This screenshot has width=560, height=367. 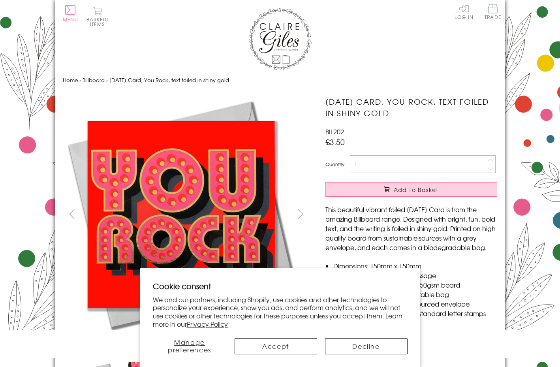 I want to click on span: BIL202, so click(x=335, y=132).